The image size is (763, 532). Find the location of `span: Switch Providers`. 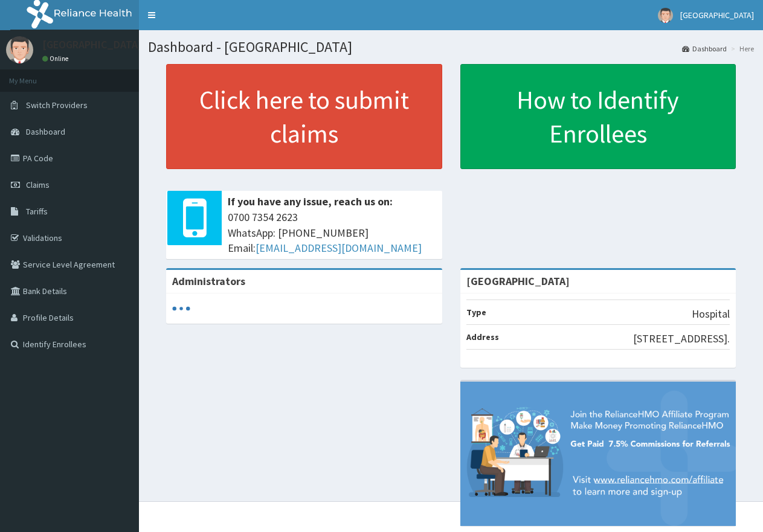

span: Switch Providers is located at coordinates (57, 105).